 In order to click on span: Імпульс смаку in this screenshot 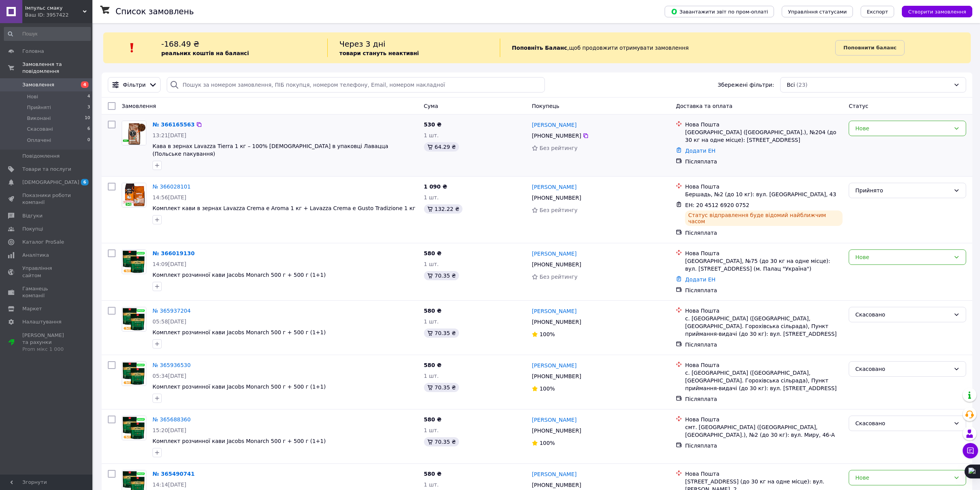, I will do `click(54, 8)`.